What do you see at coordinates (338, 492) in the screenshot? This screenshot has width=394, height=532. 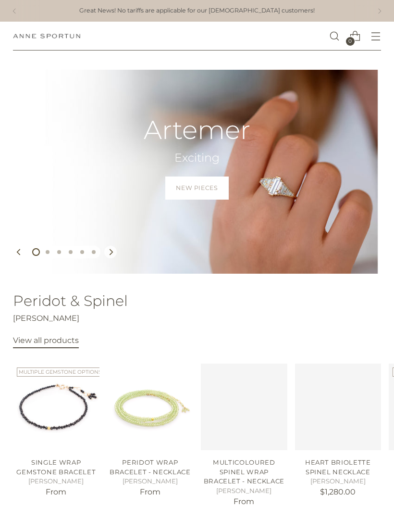 I see `span: $1,280.00` at bounding box center [338, 492].